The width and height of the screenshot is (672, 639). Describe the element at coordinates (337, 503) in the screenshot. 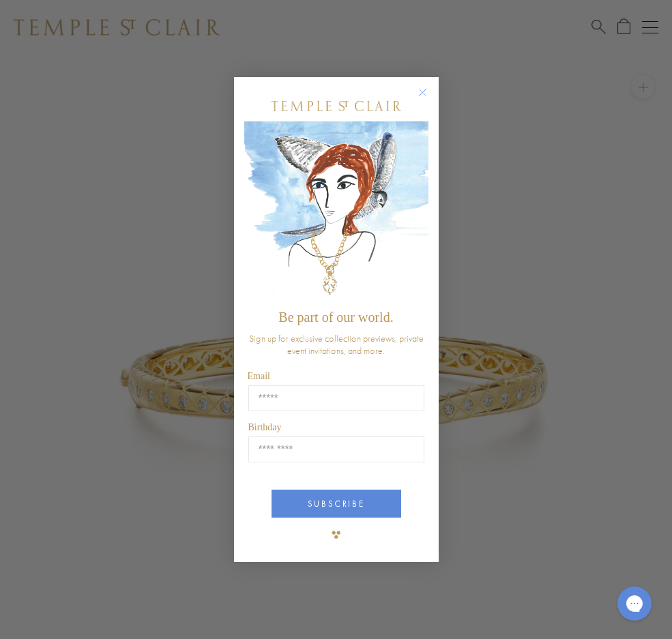

I see `button: SUBSCRIBE` at that location.